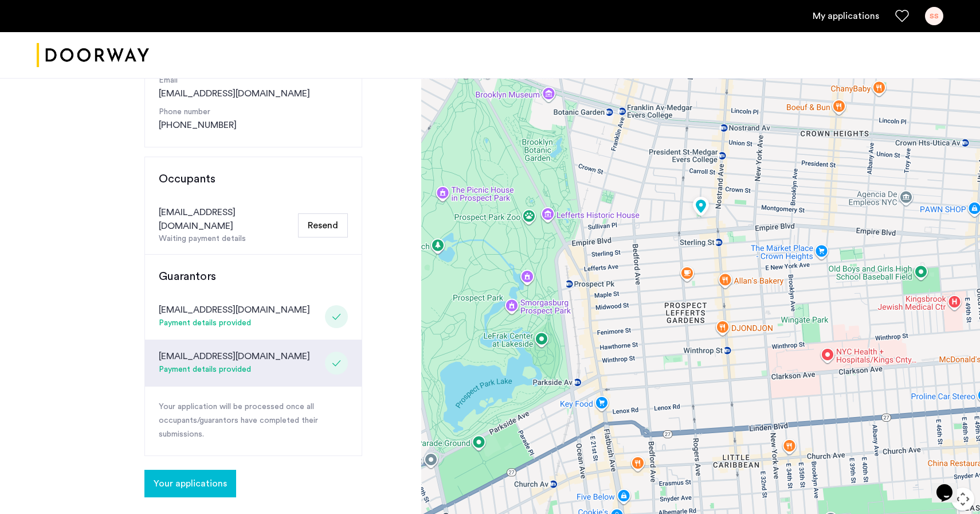  I want to click on div: SS, so click(935, 16).